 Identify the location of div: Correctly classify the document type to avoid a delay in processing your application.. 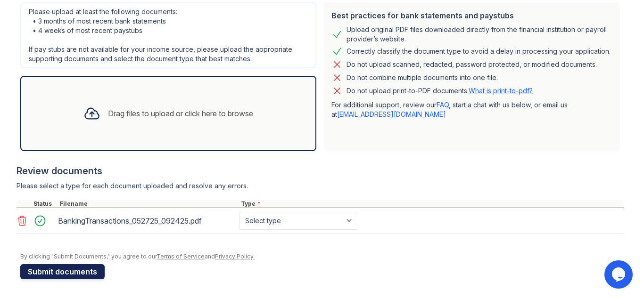
(478, 51).